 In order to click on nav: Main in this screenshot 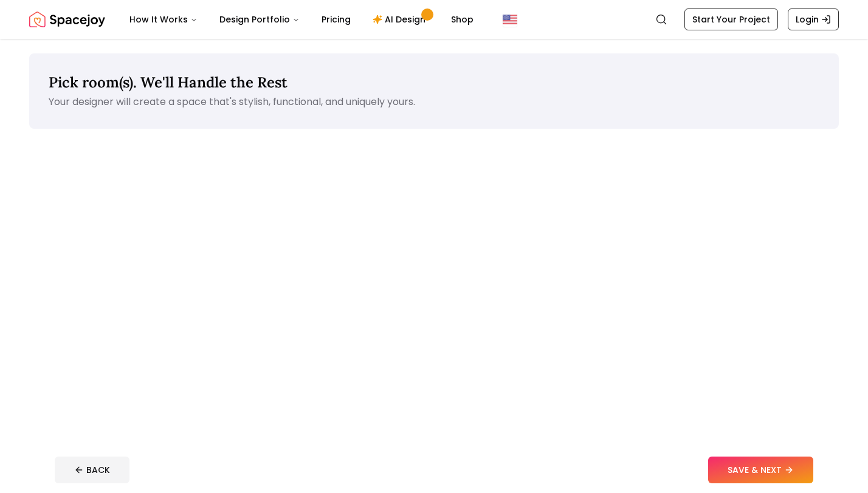, I will do `click(301, 19)`.